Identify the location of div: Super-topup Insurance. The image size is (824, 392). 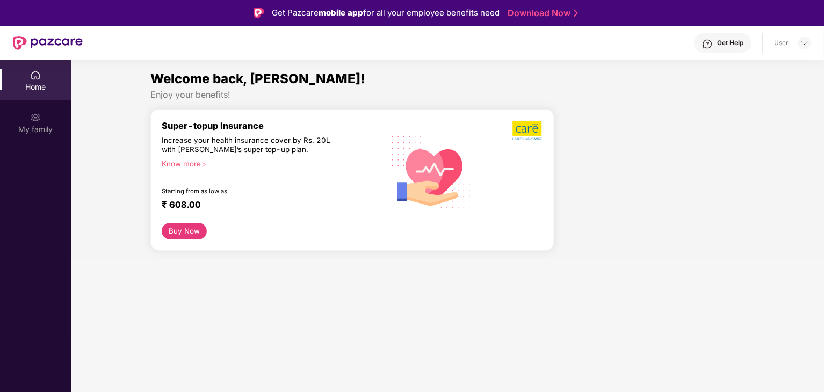
(273, 126).